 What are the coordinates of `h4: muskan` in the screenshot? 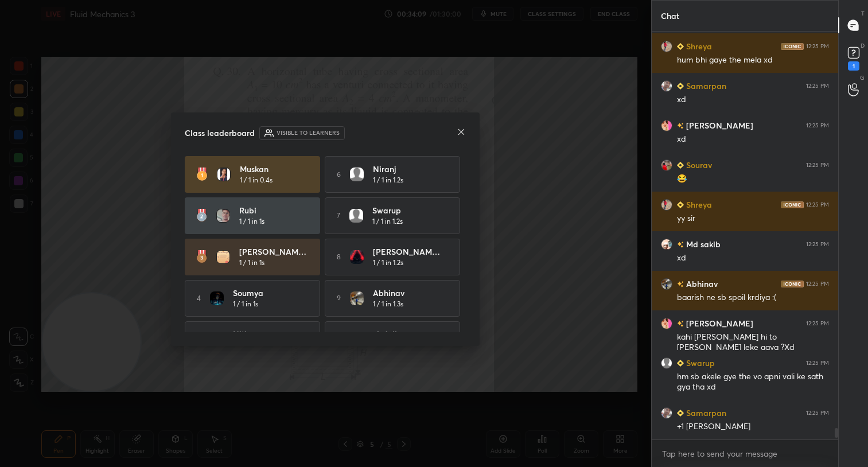 It's located at (276, 168).